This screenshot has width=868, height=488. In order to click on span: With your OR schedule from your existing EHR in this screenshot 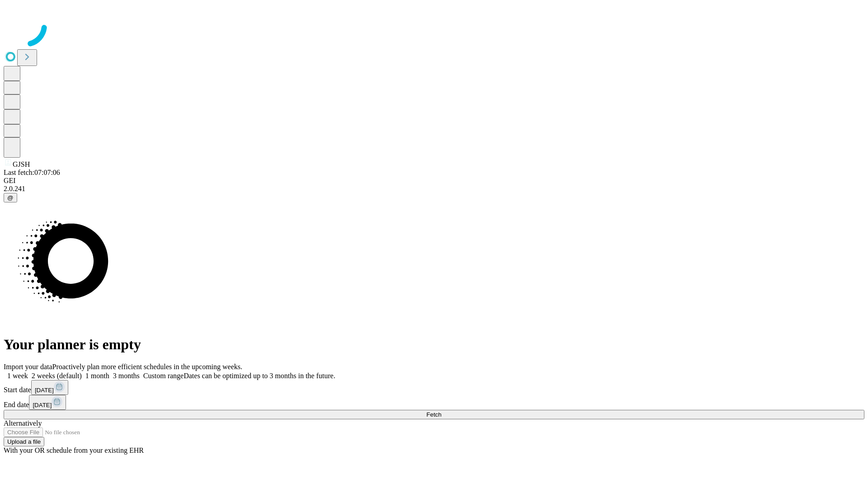, I will do `click(74, 450)`.